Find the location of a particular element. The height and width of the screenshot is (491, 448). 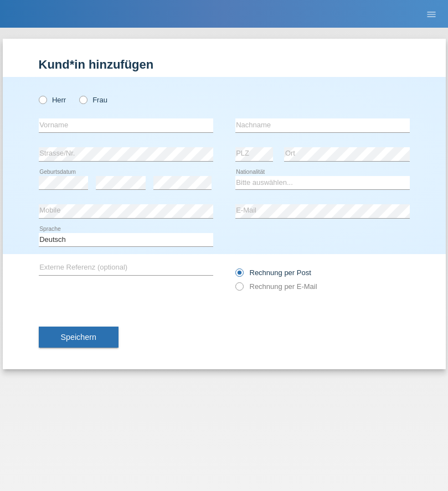

input: Frau is located at coordinates (83, 99).